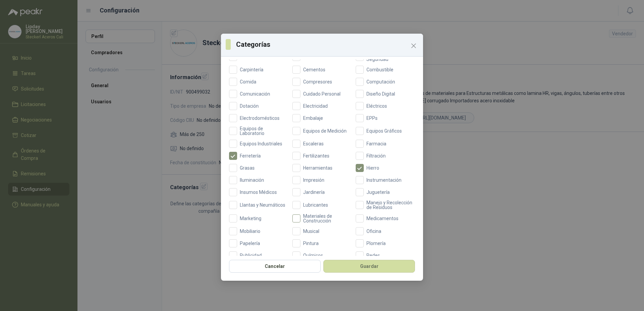 The height and width of the screenshot is (311, 644). Describe the element at coordinates (314, 57) in the screenshot. I see `span: Cafetería` at that location.